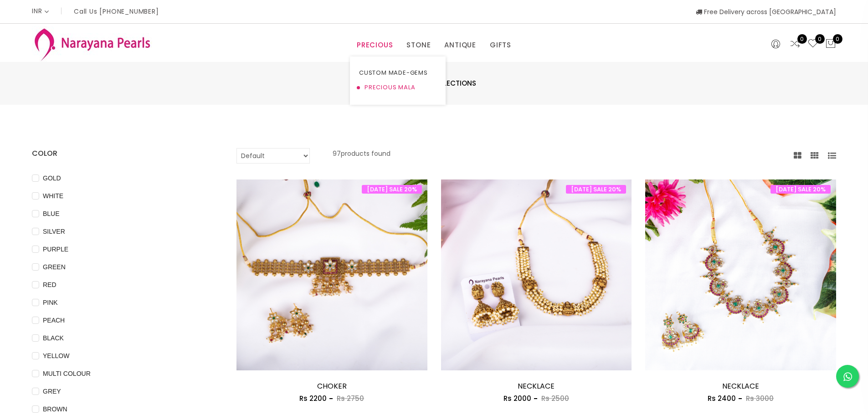 The image size is (868, 415). Describe the element at coordinates (517, 398) in the screenshot. I see `span: Rs 2000` at that location.